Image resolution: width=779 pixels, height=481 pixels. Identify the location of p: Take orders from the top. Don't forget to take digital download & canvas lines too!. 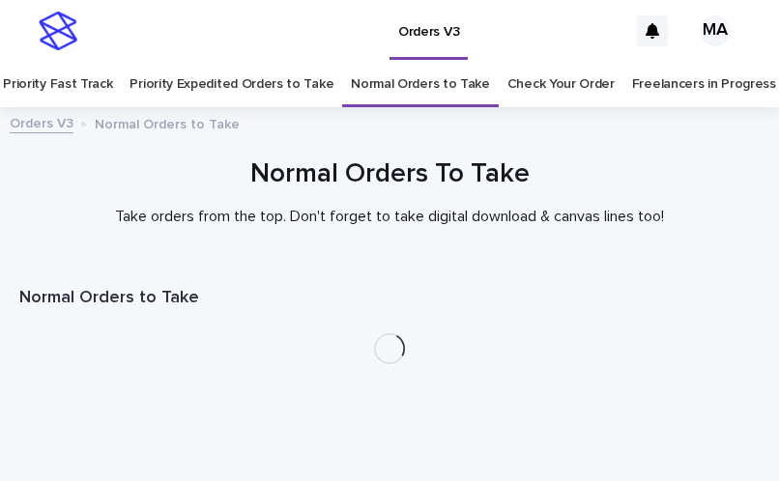
(389, 216).